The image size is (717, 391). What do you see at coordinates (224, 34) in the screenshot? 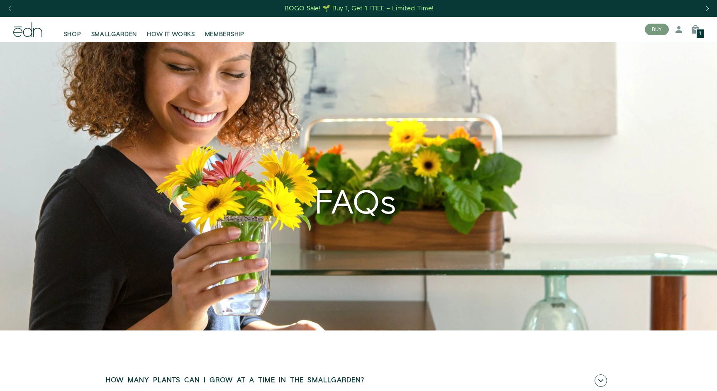
I see `span: MEMBERSHIP` at bounding box center [224, 34].